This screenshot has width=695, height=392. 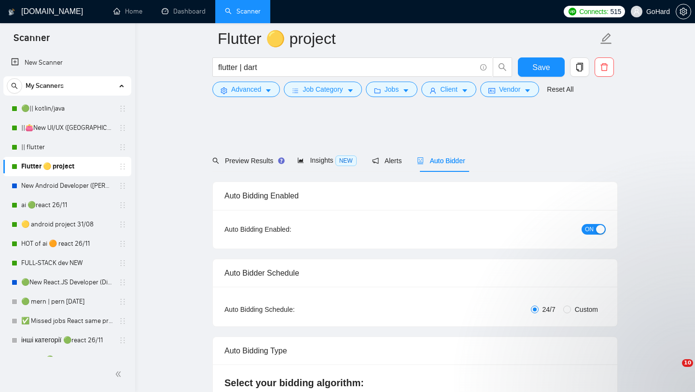 What do you see at coordinates (67, 244) in the screenshot?
I see `a: HOT of ai 🟠 react 26/11` at bounding box center [67, 244].